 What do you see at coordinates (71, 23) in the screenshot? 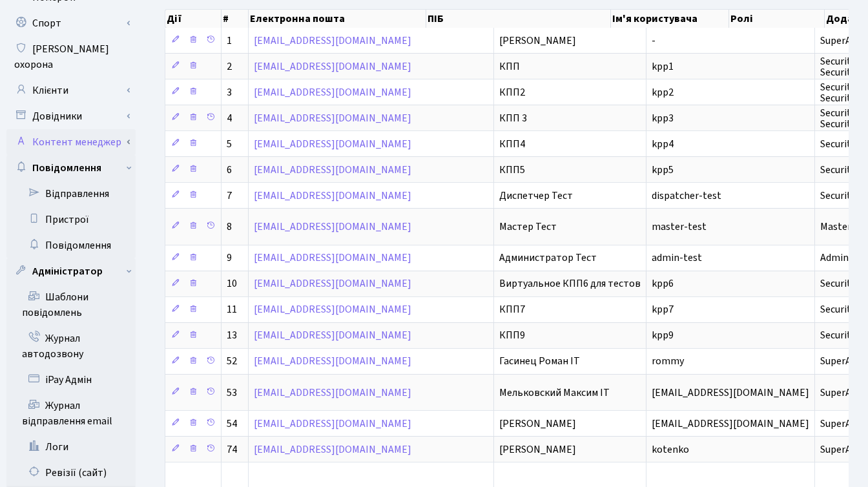
I see `a: Спорт` at bounding box center [71, 23].